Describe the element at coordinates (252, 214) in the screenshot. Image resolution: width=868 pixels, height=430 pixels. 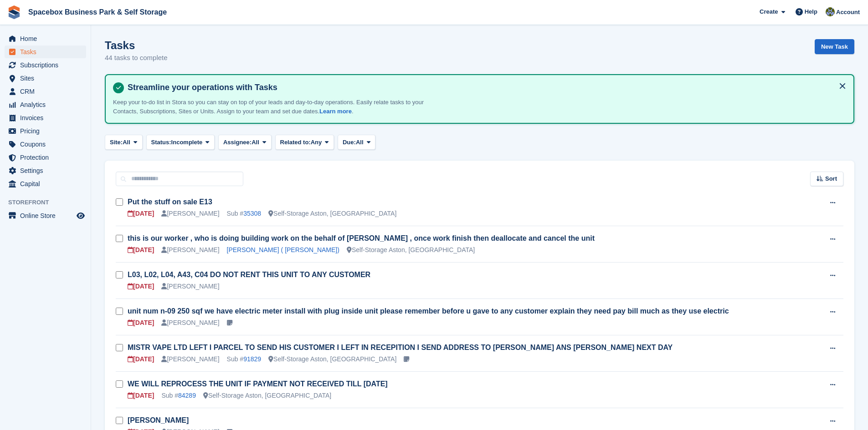
I see `a: 35308` at that location.